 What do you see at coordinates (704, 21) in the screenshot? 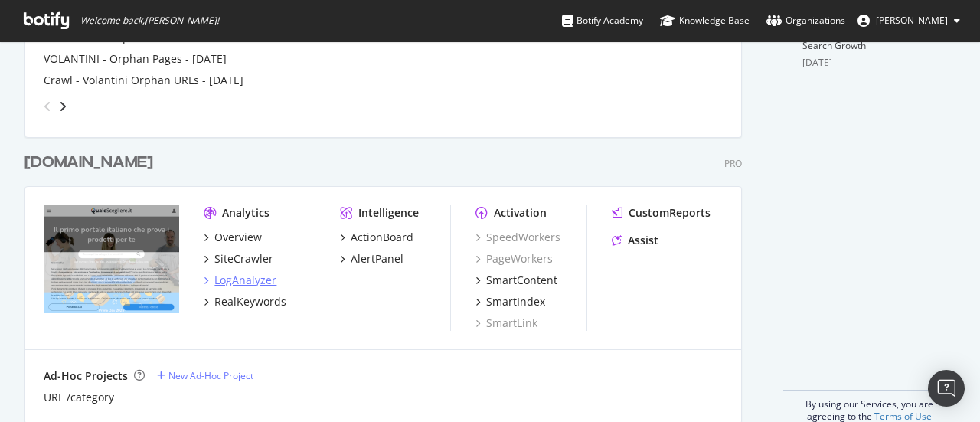
I see `div: Knowledge Base` at bounding box center [704, 21].